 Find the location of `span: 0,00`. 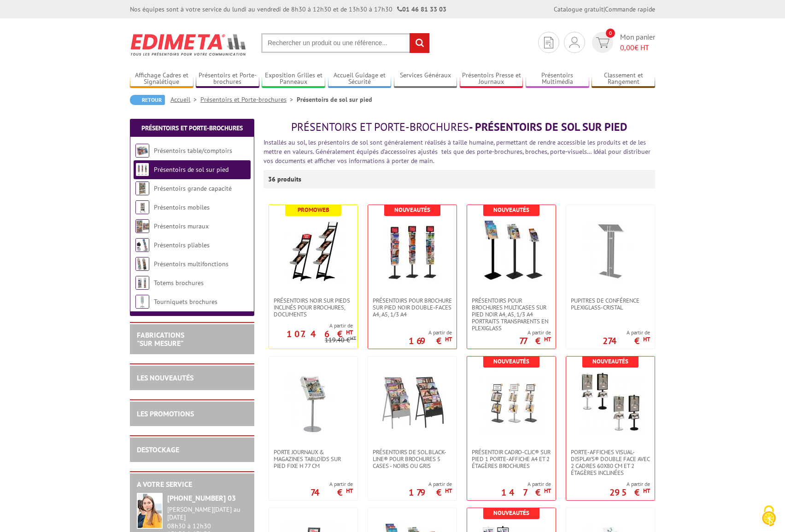

span: 0,00 is located at coordinates (627, 48).